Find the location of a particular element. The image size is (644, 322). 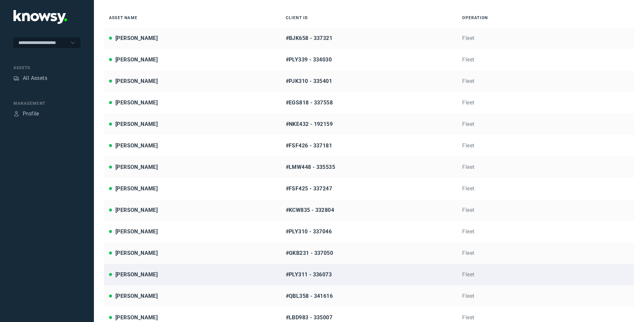

div: #FSF426 - 337181 is located at coordinates (369, 146).